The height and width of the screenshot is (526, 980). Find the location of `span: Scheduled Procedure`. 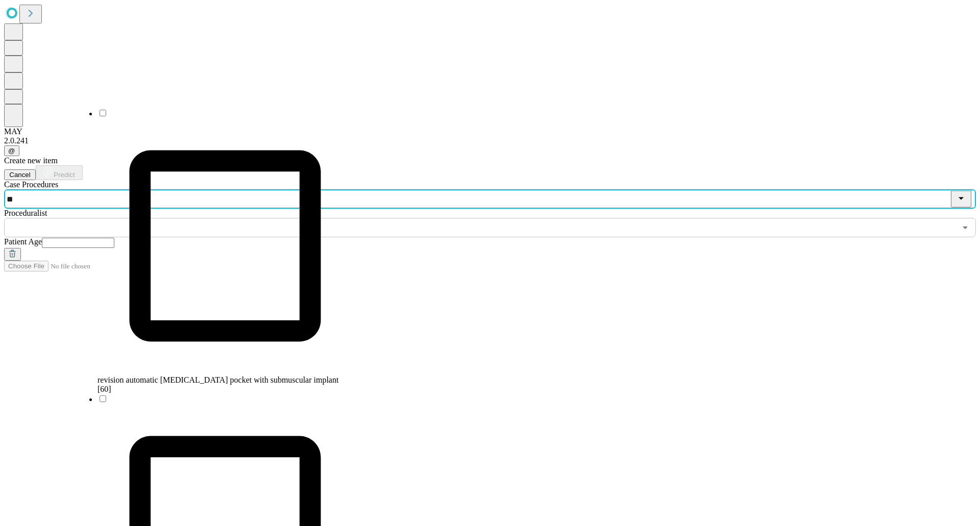

span: Scheduled Procedure is located at coordinates (31, 184).